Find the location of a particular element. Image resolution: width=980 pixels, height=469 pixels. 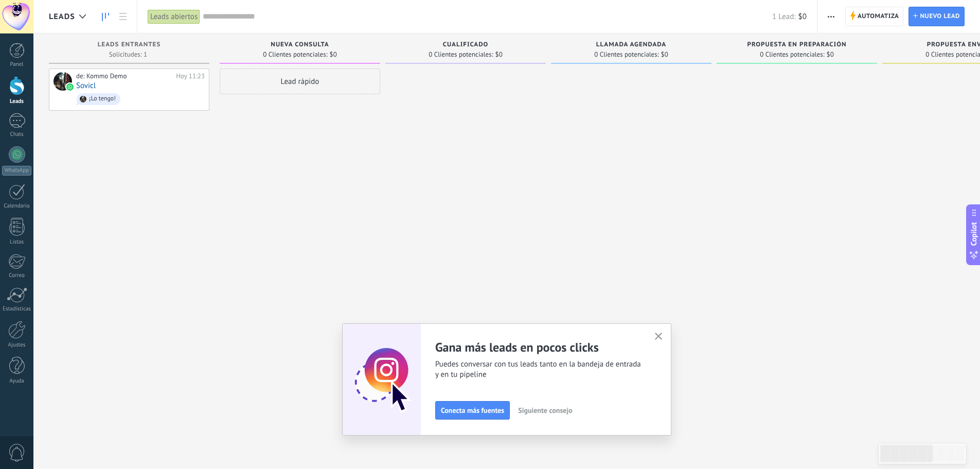

span: Leads Entrantes is located at coordinates (129, 45).